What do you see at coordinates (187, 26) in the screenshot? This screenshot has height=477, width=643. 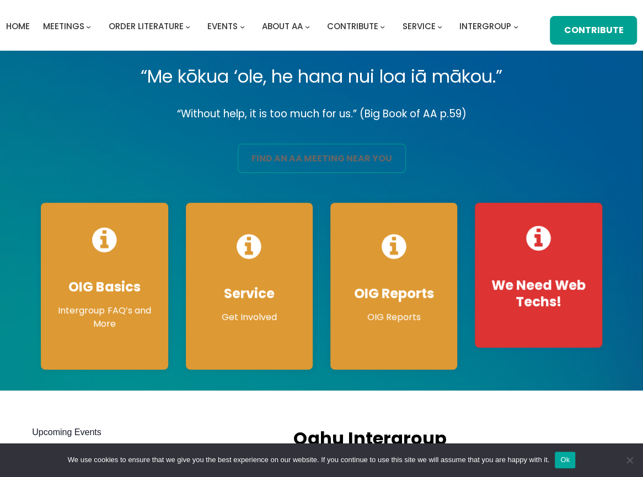 I see `button: Order Literature submenu` at bounding box center [187, 26].